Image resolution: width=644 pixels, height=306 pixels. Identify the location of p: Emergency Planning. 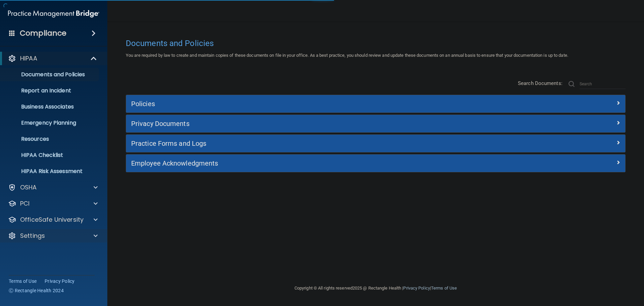
(50, 123).